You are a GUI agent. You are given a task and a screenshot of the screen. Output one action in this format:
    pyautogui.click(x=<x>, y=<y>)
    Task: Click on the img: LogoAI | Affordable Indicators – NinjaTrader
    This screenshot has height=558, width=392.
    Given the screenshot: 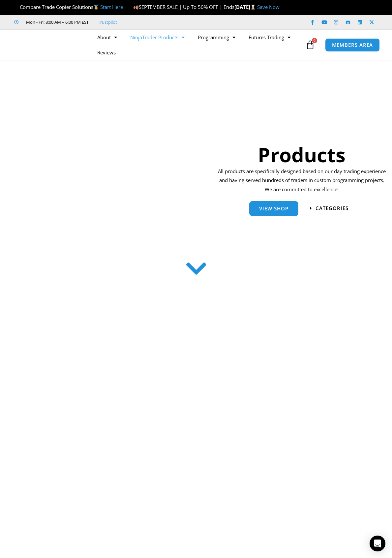 What is the action you would take?
    pyautogui.click(x=47, y=45)
    